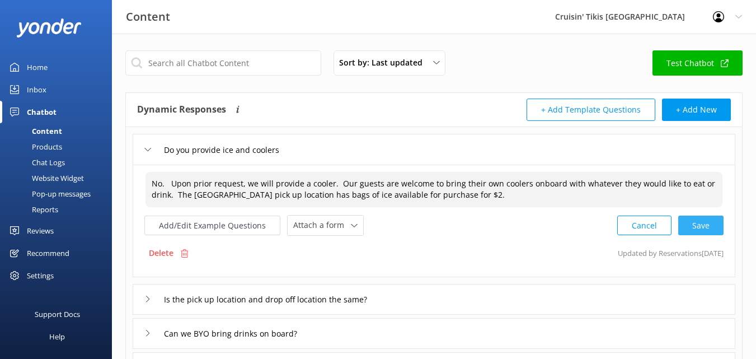 The image size is (756, 359). What do you see at coordinates (161, 253) in the screenshot?
I see `p: Delete` at bounding box center [161, 253].